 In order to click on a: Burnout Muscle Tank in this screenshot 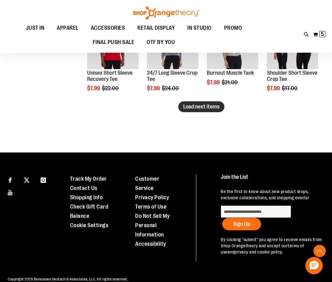, I will do `click(231, 73)`.